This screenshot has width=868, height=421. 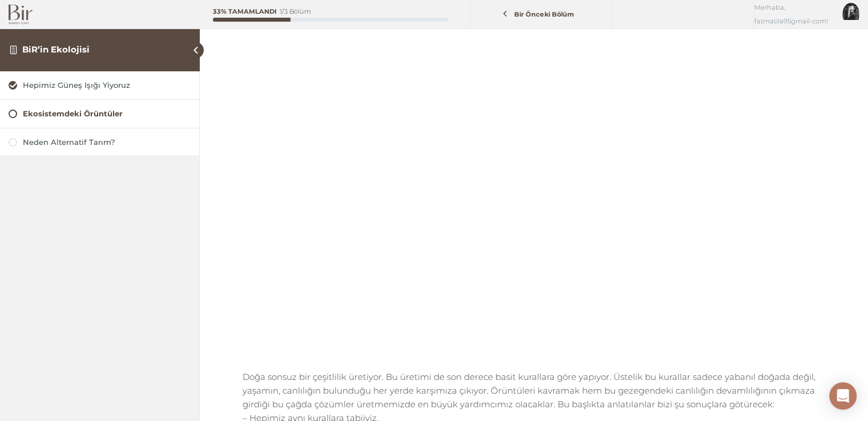 I want to click on div: Ekosistemdeki Örüntüler, so click(x=106, y=114).